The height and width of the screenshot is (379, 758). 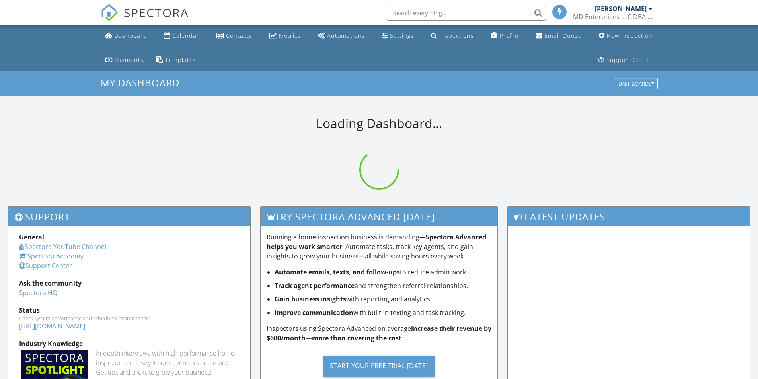 What do you see at coordinates (505, 36) in the screenshot?
I see `a: Company Profile` at bounding box center [505, 36].